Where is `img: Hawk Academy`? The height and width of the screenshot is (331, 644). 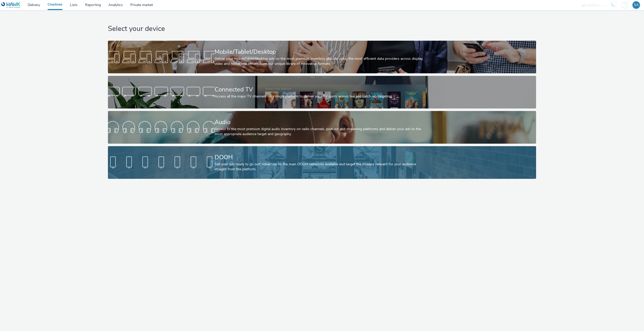
img: Hawk Academy is located at coordinates (613, 5).